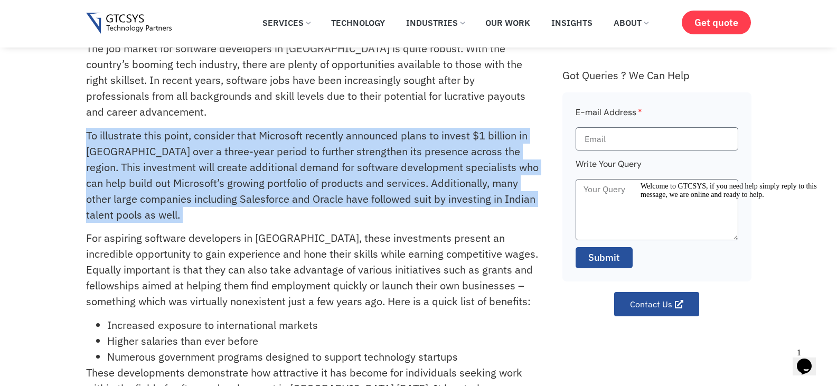  Describe the element at coordinates (6, 8) in the screenshot. I see `span: 1` at that location.